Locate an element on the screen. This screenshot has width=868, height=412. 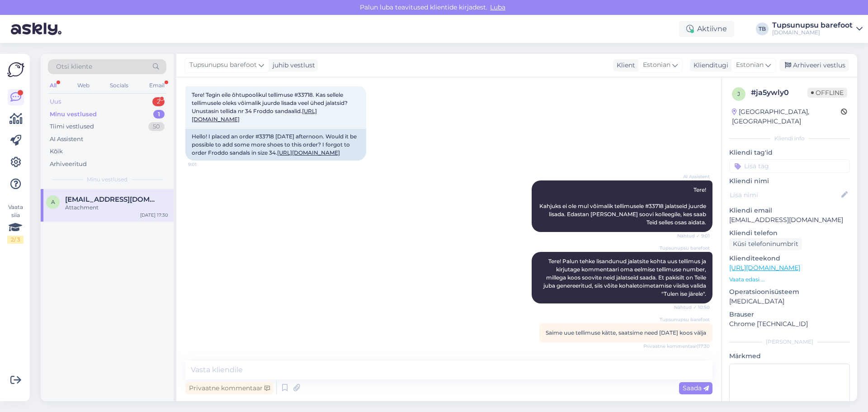
p: Kliendi tag'id is located at coordinates (790, 153).